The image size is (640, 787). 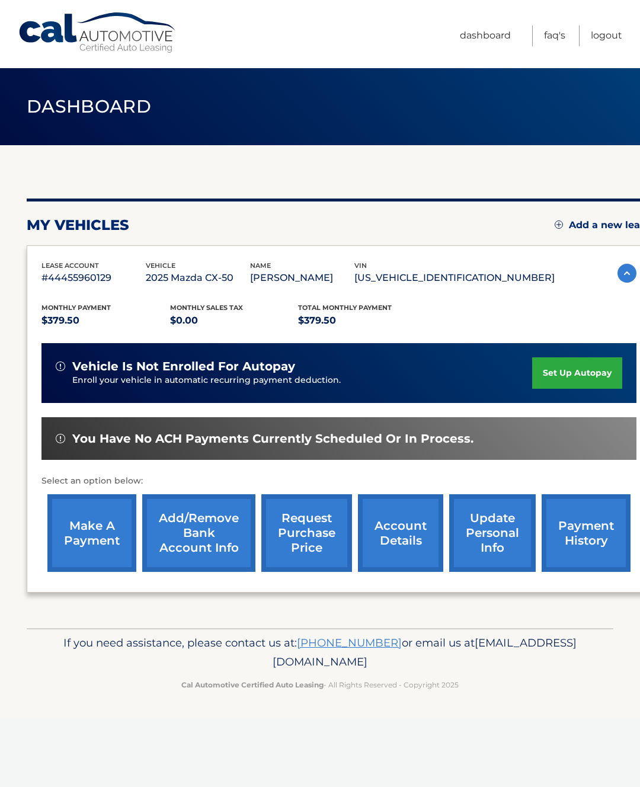 I want to click on span: vin, so click(x=360, y=266).